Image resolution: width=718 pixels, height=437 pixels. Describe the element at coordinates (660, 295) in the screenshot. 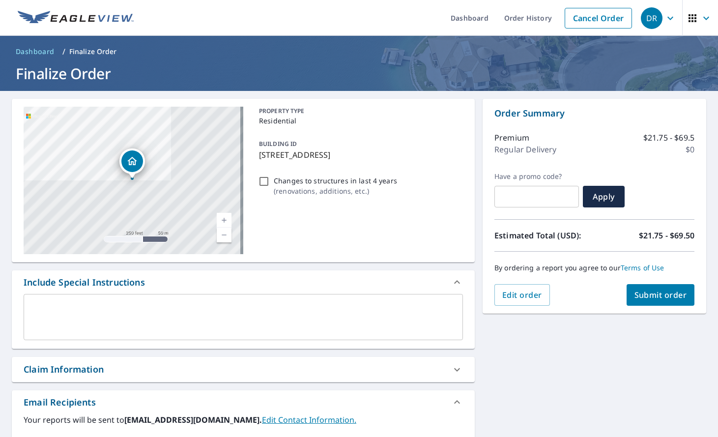

I see `span: Submit order` at that location.